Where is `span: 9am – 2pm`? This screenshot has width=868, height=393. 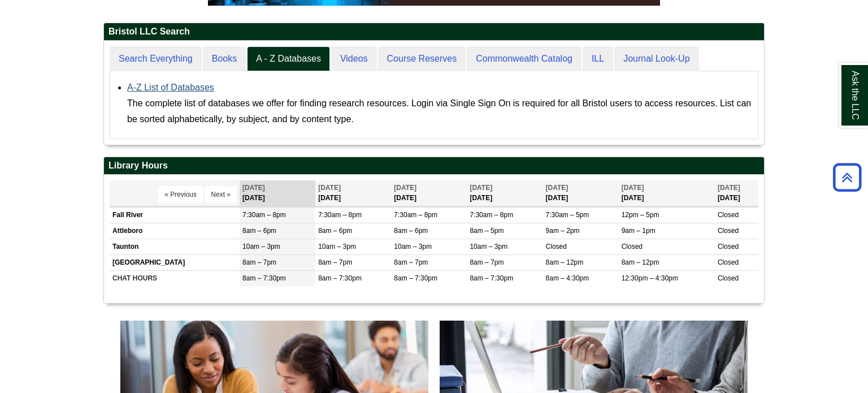 span: 9am – 2pm is located at coordinates (563, 231).